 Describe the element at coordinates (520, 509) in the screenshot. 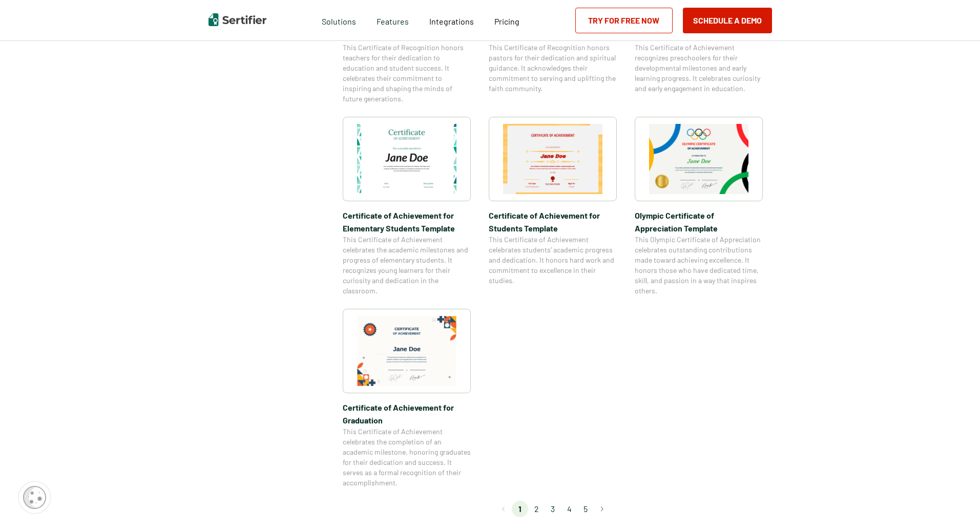

I see `li: page 1` at that location.